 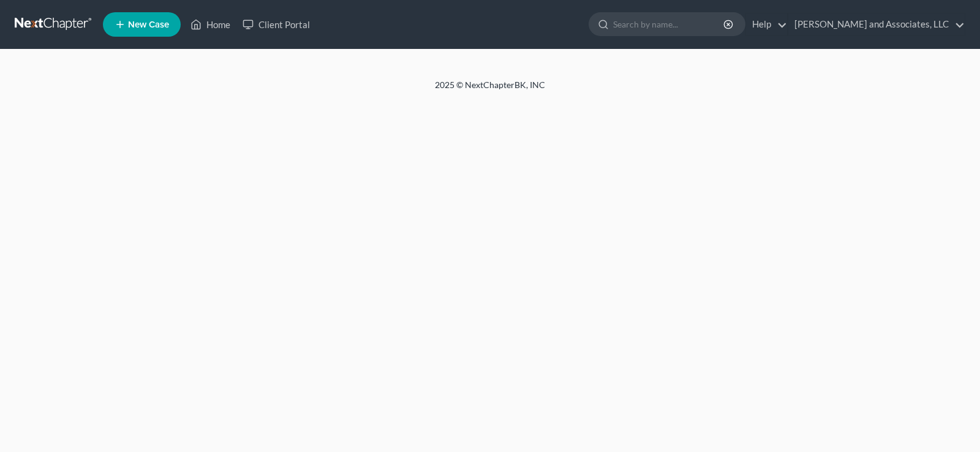 I want to click on input: Search by name..., so click(x=669, y=24).